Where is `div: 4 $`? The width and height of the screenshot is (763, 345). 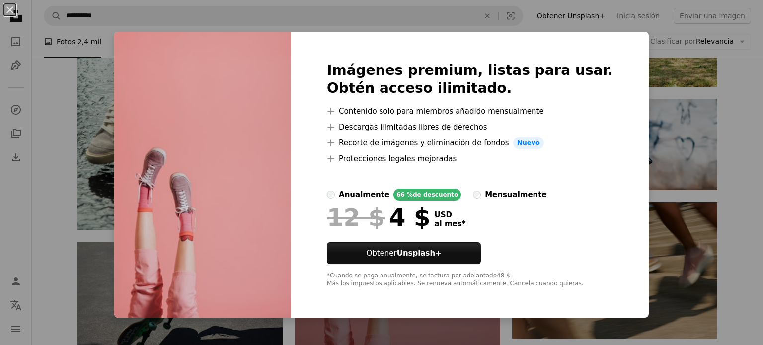
div: 4 $ is located at coordinates (379, 218).